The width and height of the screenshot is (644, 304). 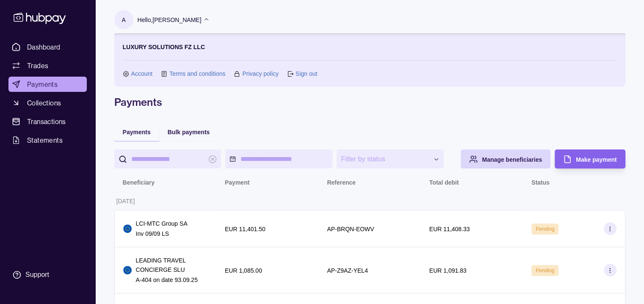 I want to click on p: Total debit, so click(x=444, y=182).